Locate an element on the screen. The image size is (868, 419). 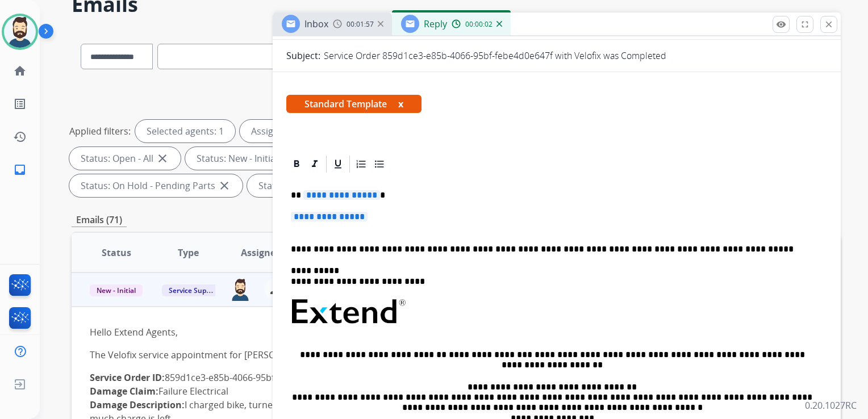
mat-icon: fullscreen is located at coordinates (805, 24).